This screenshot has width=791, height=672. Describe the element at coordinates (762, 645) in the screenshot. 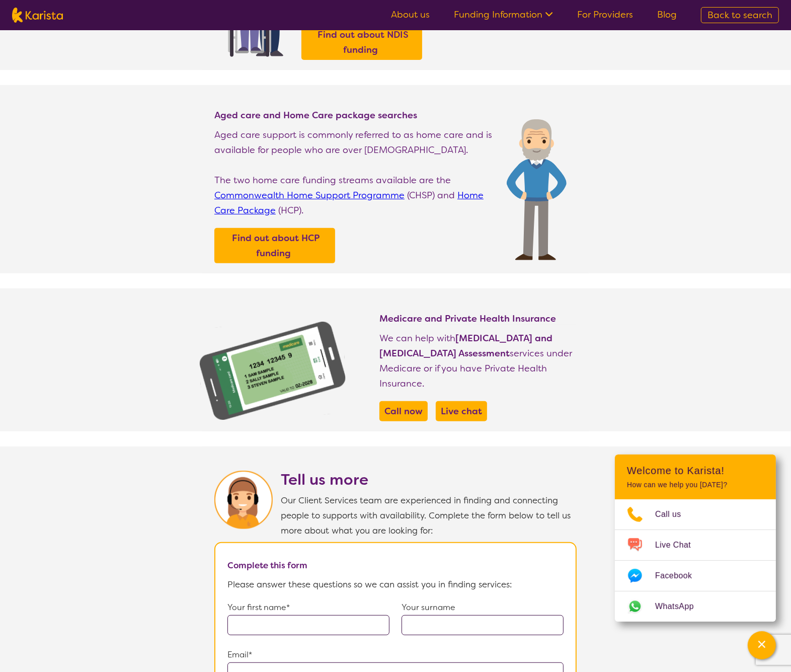

I see `button: Channel Menu` at that location.